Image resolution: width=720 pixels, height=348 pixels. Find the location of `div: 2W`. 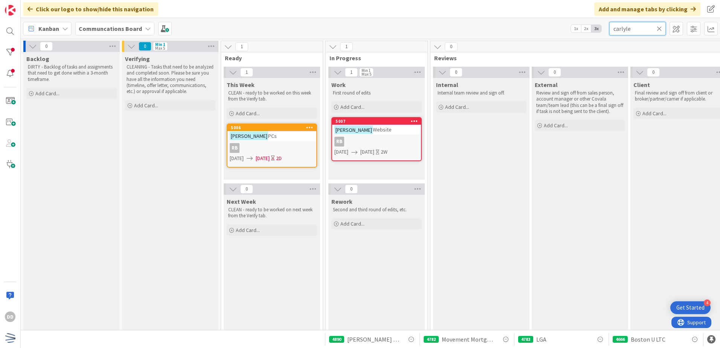

div: 2W is located at coordinates (384, 152).